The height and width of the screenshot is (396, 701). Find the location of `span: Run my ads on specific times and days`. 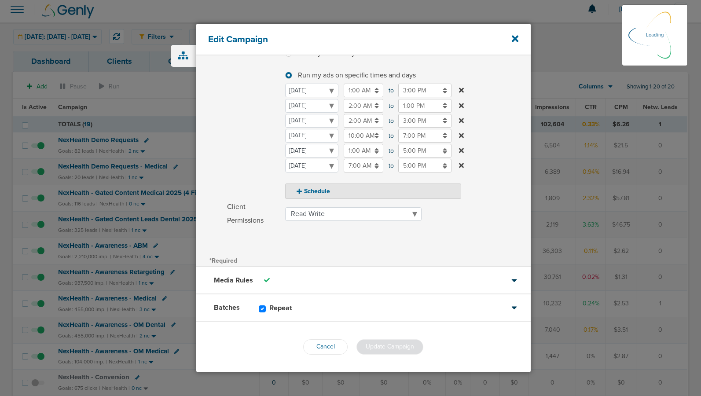

span: Run my ads on specific times and days is located at coordinates (357, 75).